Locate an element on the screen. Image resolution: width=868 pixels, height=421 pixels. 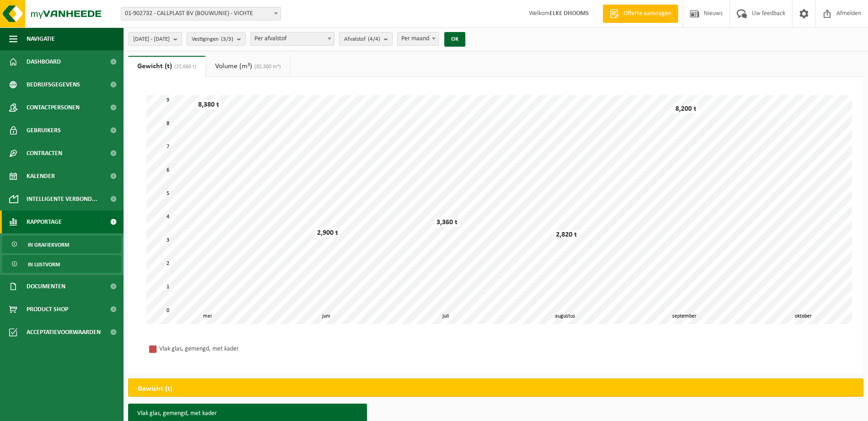
span: Contactpersonen is located at coordinates (53, 107).